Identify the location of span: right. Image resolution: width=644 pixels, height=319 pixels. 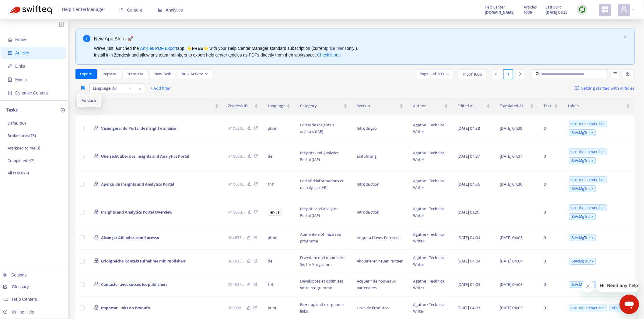
(520, 74).